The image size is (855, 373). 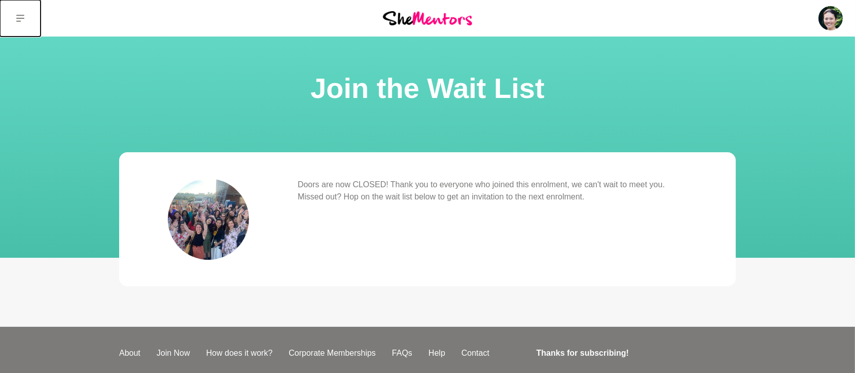 What do you see at coordinates (130, 353) in the screenshot?
I see `a: About` at bounding box center [130, 353].